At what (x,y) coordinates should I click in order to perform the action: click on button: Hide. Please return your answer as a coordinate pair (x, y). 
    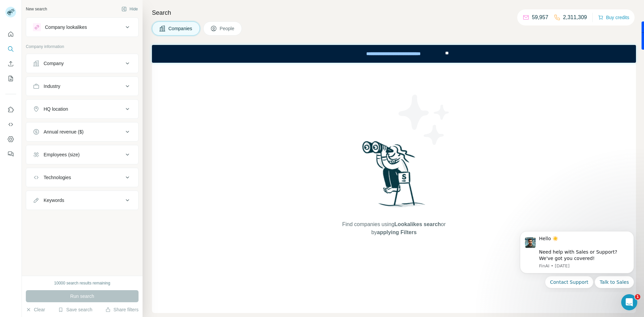
    Looking at the image, I should click on (130, 9).